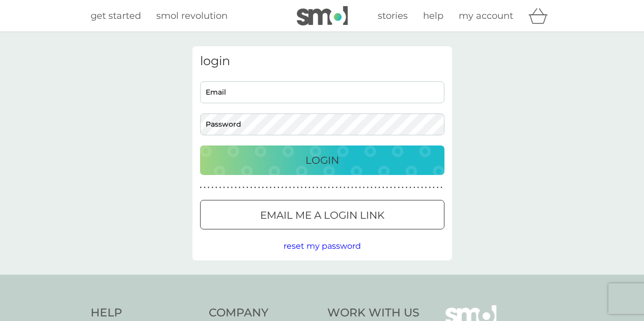 Image resolution: width=644 pixels, height=321 pixels. Describe the element at coordinates (322, 160) in the screenshot. I see `p: Login` at that location.